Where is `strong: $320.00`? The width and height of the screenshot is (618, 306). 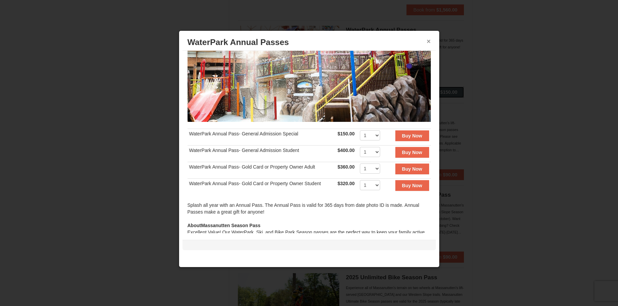
strong: $320.00 is located at coordinates (346, 183).